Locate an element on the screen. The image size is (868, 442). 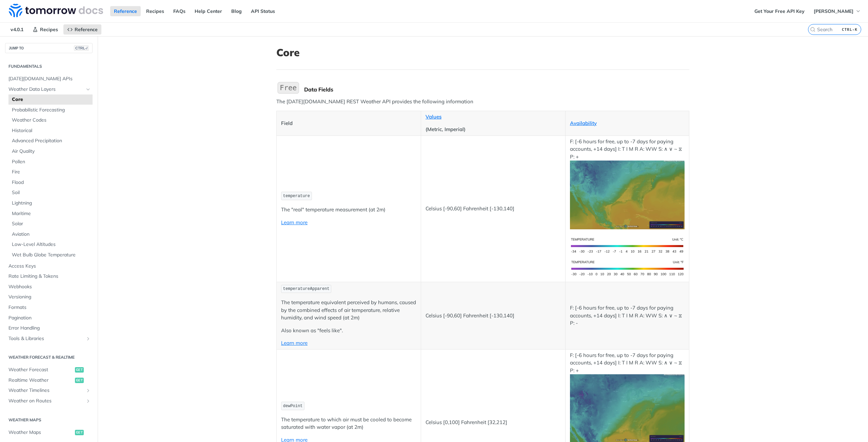
a: Weather Codes is located at coordinates (50, 121).